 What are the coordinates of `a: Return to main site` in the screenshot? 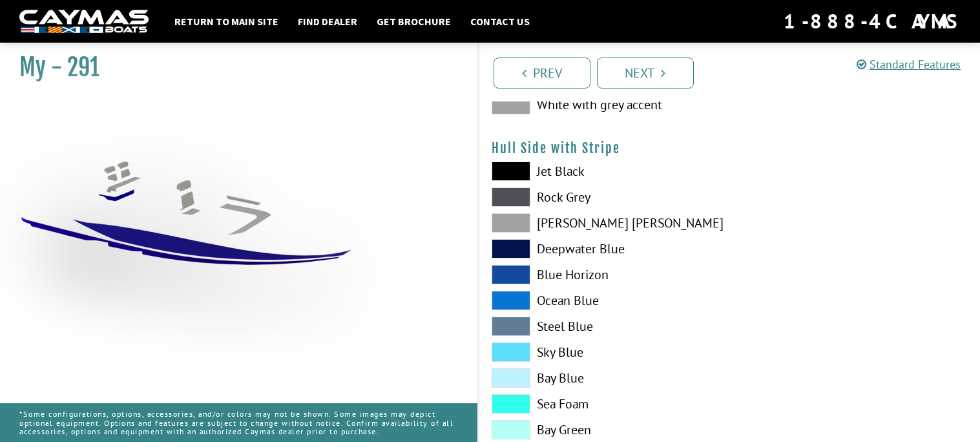 It's located at (226, 21).